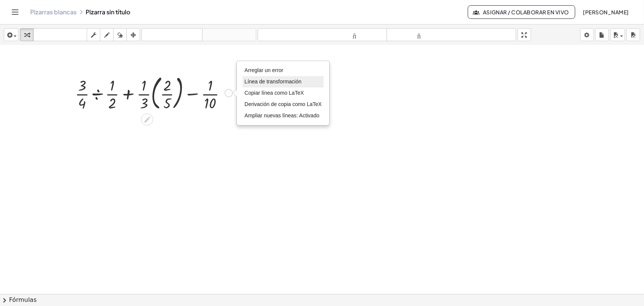  I want to click on button: deshacer, so click(173, 34).